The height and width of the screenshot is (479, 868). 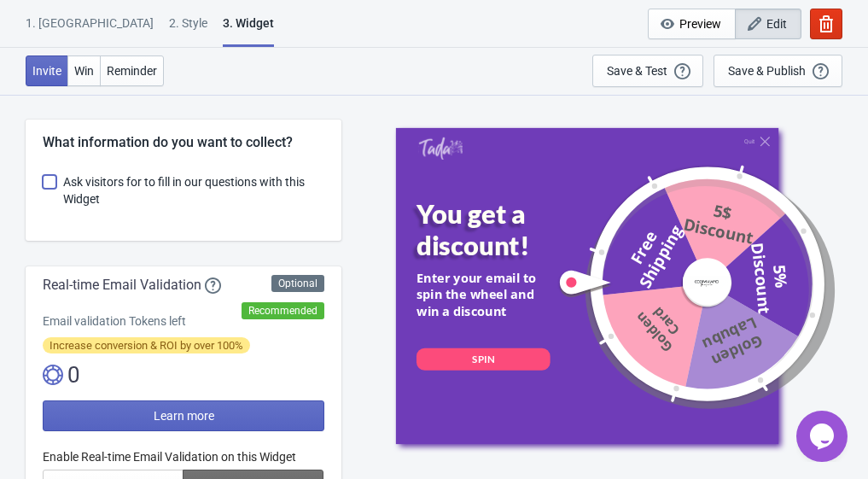 I want to click on div: 3. Widget, so click(x=248, y=30).